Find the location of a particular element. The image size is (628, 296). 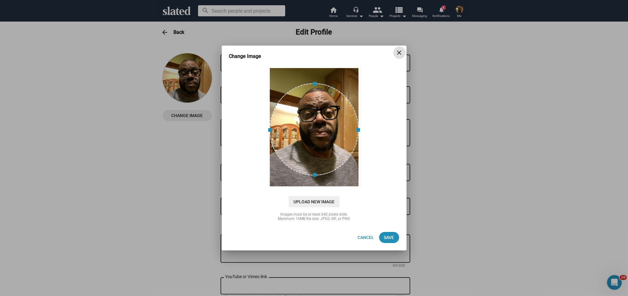

span: Cancel is located at coordinates (366, 237).